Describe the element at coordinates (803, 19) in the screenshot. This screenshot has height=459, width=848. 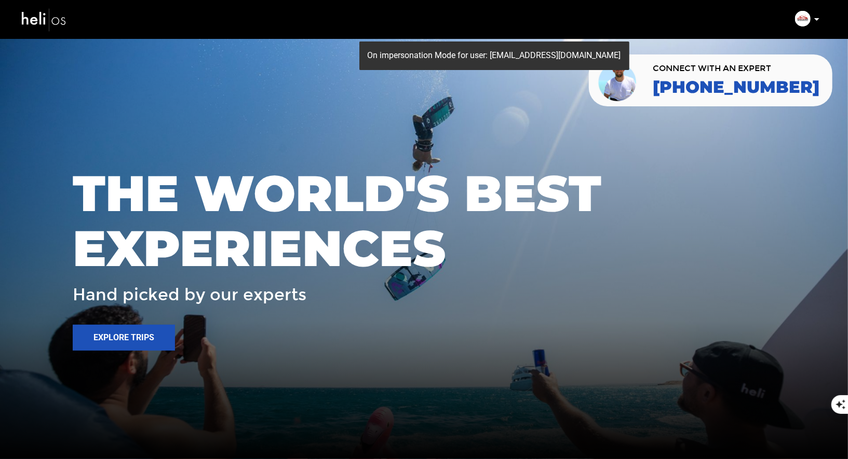
I see `img: img_f63f189c3556185939f40ae13d6fd395.png` at that location.